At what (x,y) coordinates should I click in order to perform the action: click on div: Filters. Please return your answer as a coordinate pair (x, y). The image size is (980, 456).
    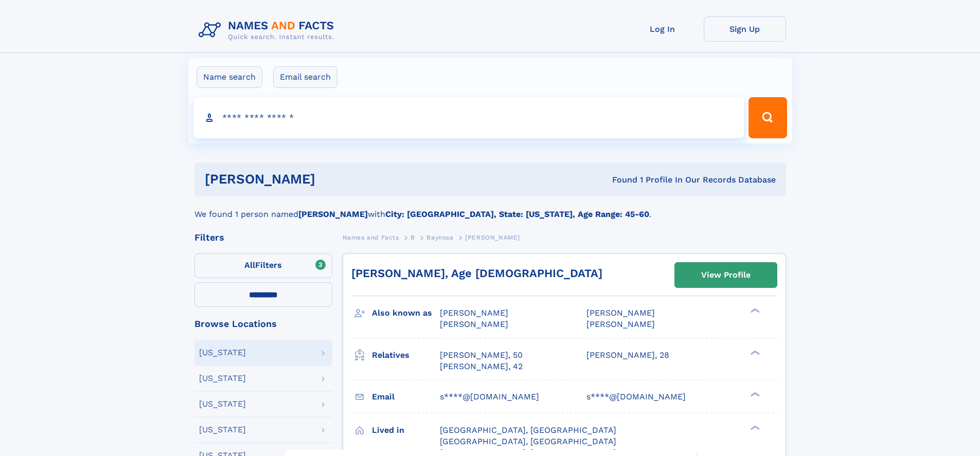
    Looking at the image, I should click on (263, 237).